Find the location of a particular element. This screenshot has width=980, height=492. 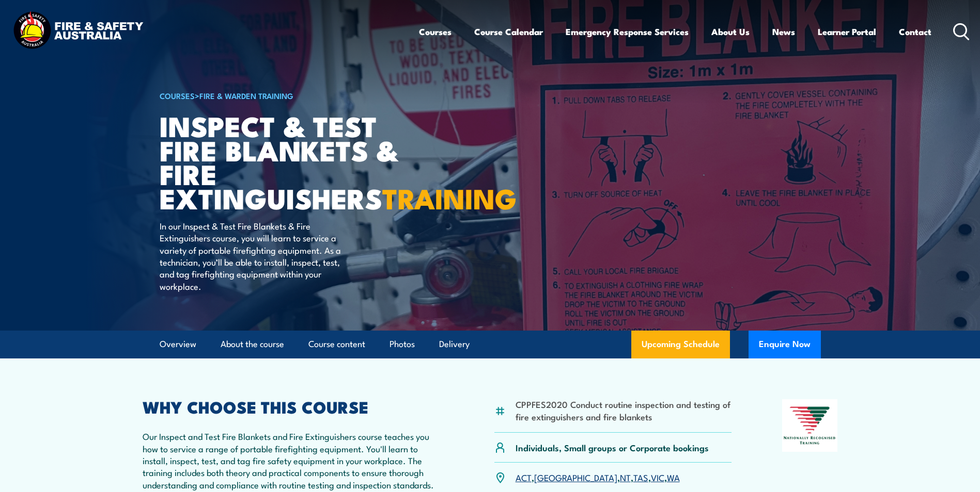

p: Individuals, Small groups or Corporate bookings is located at coordinates (612, 448).